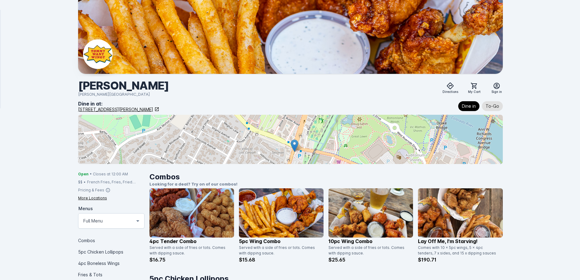 The height and width of the screenshot is (280, 580). I want to click on p: $15.68, so click(281, 260).